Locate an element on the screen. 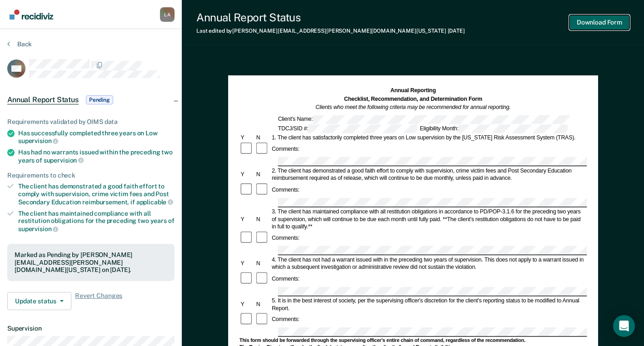 This screenshot has height=346, width=644. div: The client has maintained compliance with all restitution obligations for the preceding two years of is located at coordinates (96, 221).